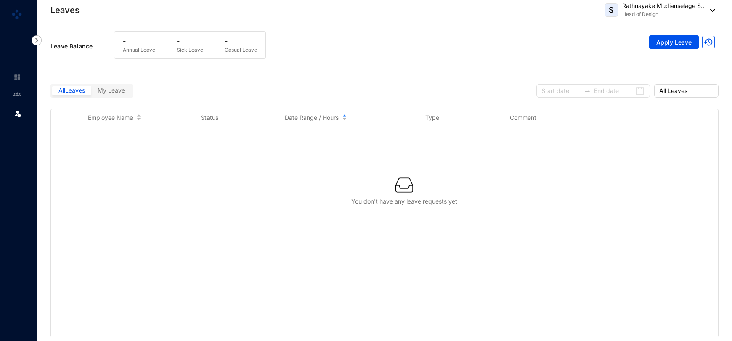  Describe the element at coordinates (17, 94) in the screenshot. I see `li: Contacts` at that location.